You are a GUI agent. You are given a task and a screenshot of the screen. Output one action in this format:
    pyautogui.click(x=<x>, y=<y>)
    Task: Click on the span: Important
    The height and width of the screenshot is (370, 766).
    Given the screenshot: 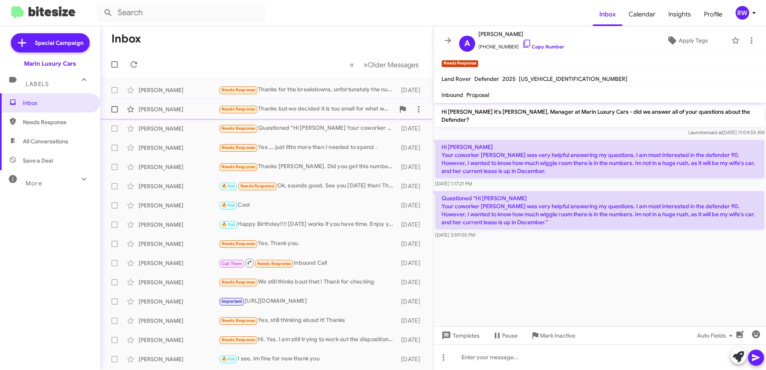 What is the action you would take?
    pyautogui.click(x=232, y=301)
    